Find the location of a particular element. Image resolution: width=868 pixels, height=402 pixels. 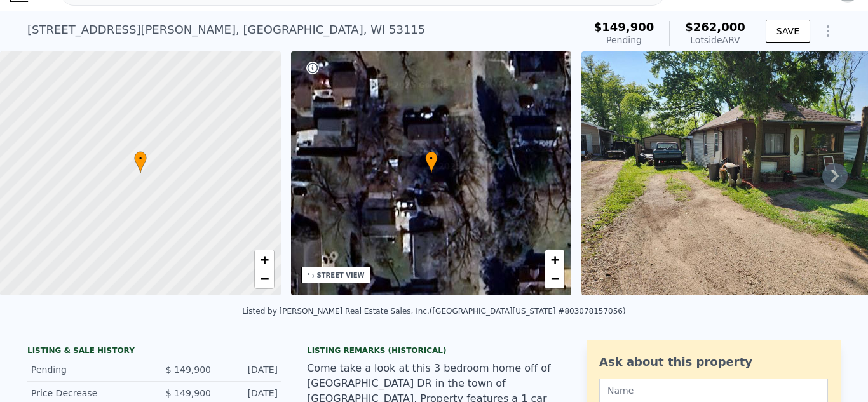

button: SAVE is located at coordinates (788, 31).